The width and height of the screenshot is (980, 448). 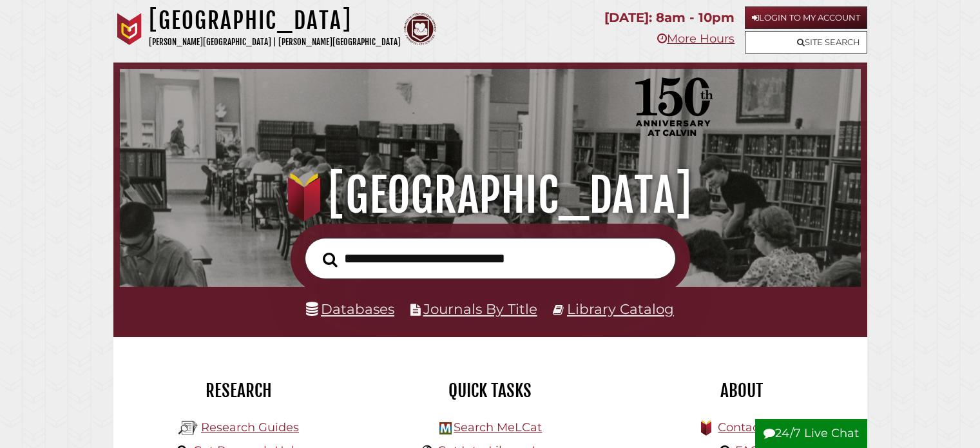 I want to click on button: Search, so click(x=330, y=259).